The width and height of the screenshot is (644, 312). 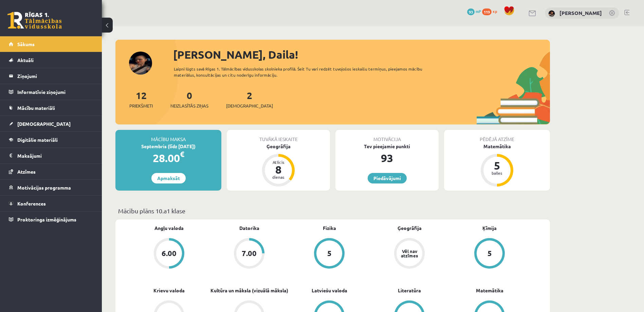 What do you see at coordinates (51, 76) in the screenshot?
I see `a: Ziņojumi` at bounding box center [51, 76].